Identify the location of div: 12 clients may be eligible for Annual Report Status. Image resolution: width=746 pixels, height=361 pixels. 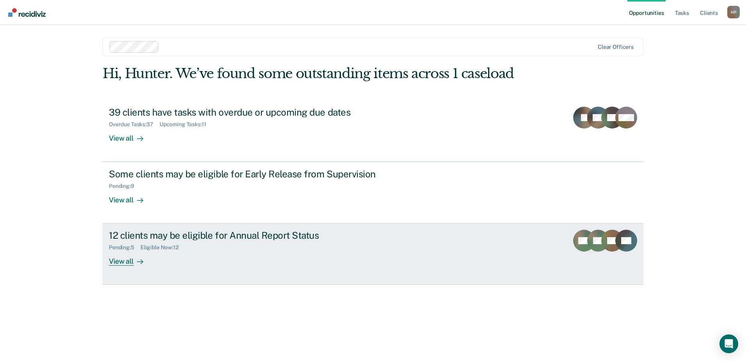
(246, 235).